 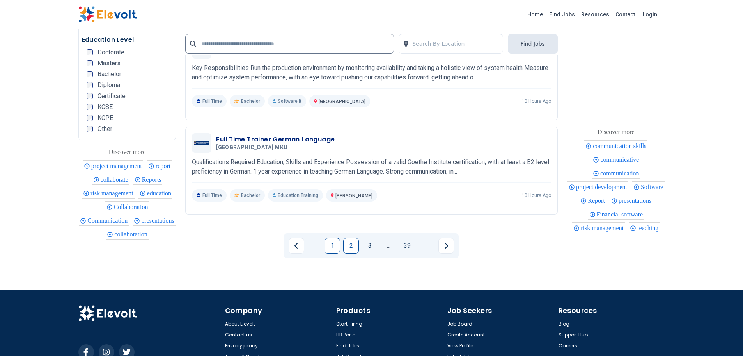 What do you see at coordinates (90, 74) in the screenshot?
I see `input: Bachelor` at bounding box center [90, 74].